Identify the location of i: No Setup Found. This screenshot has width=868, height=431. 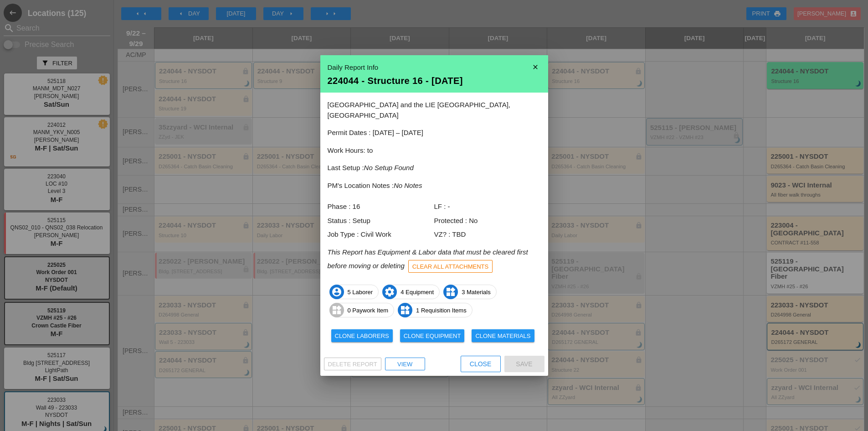
(388, 167).